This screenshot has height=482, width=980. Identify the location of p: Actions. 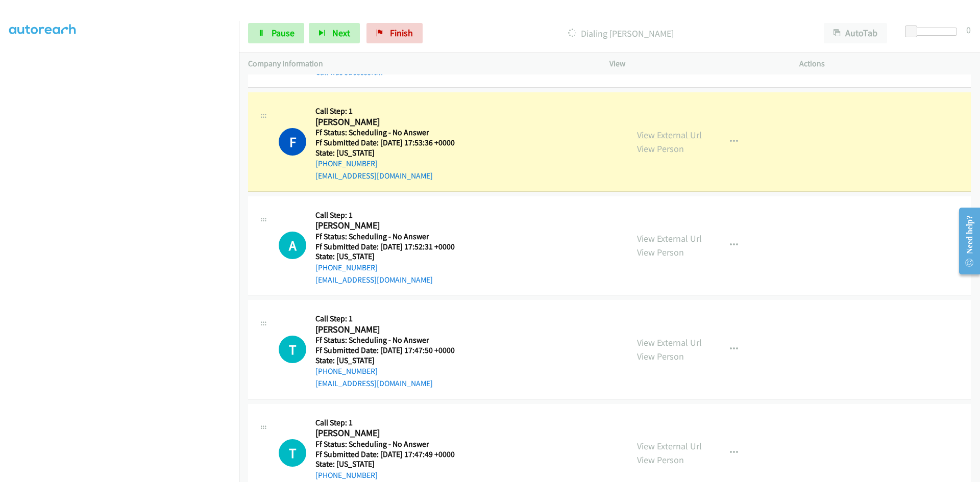
(885, 64).